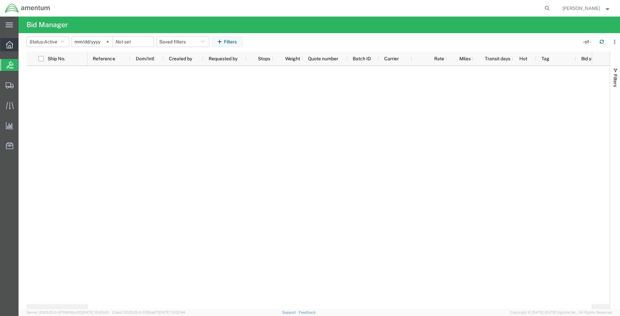 The height and width of the screenshot is (316, 620). Describe the element at coordinates (227, 42) in the screenshot. I see `button: Filters` at that location.